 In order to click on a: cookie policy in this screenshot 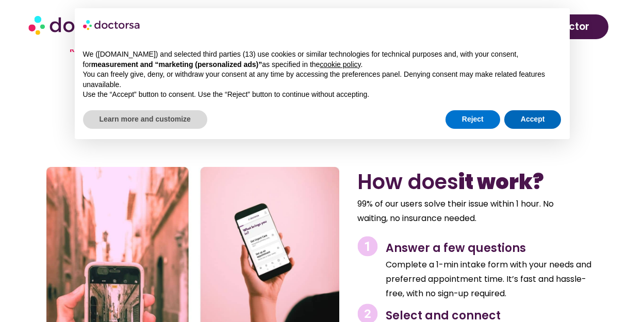, I will do `click(340, 64)`.